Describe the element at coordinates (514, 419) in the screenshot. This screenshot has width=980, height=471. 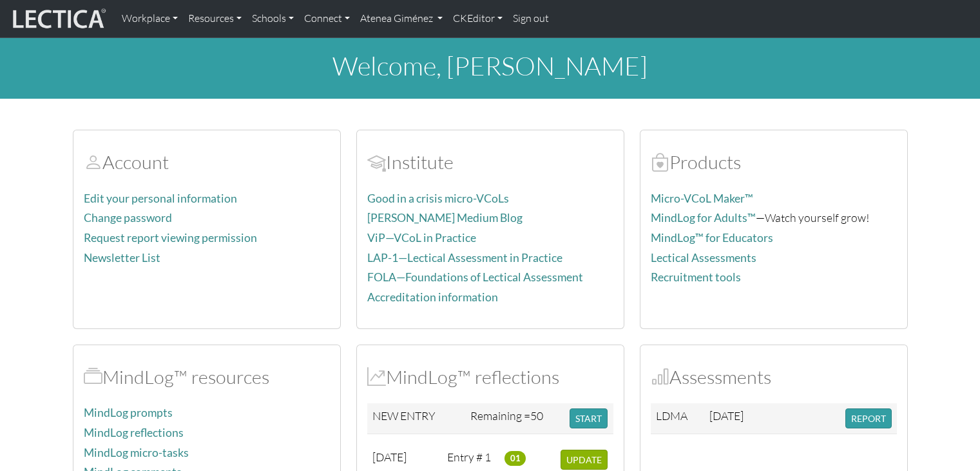
I see `td: Remaining =` at that location.